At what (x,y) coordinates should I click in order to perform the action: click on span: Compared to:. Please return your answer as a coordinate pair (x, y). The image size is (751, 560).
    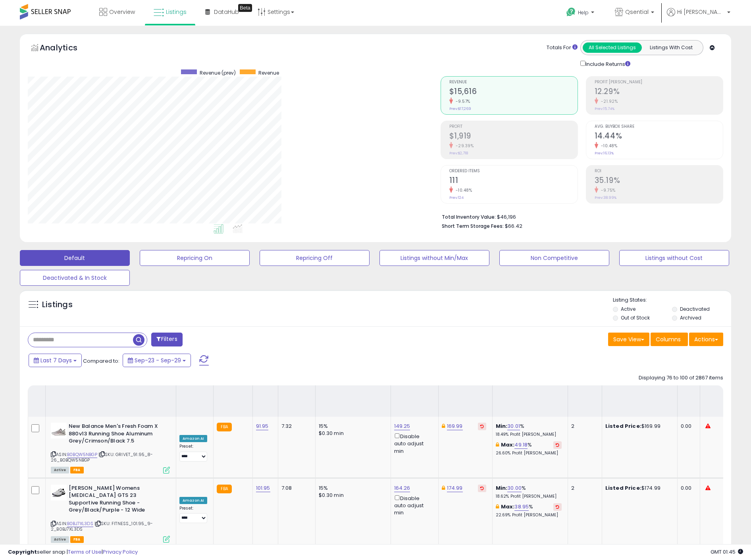
    Looking at the image, I should click on (101, 361).